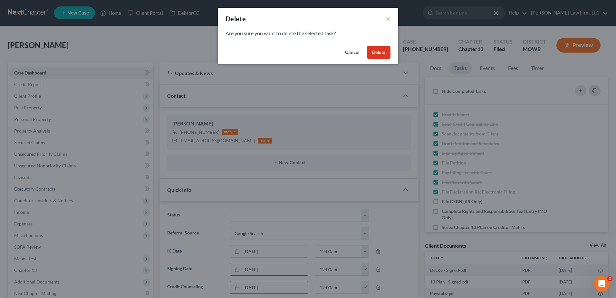  Describe the element at coordinates (308, 33) in the screenshot. I see `p: Are you sure you want to delete the selected task?` at that location.